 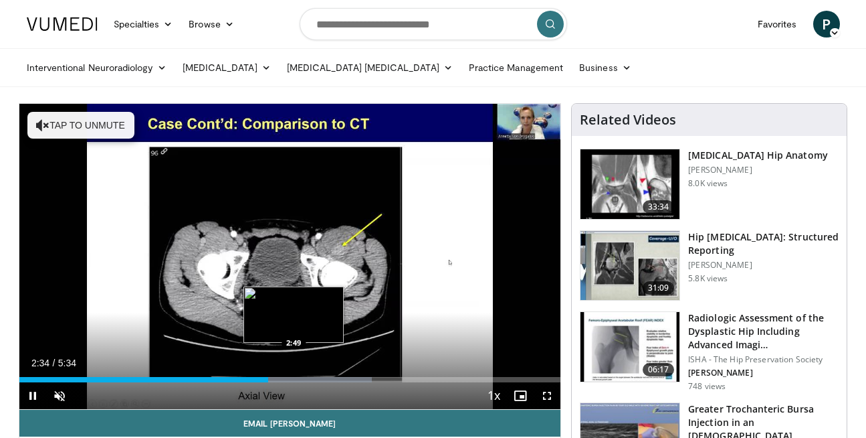 I want to click on a: Practice Management, so click(x=516, y=68).